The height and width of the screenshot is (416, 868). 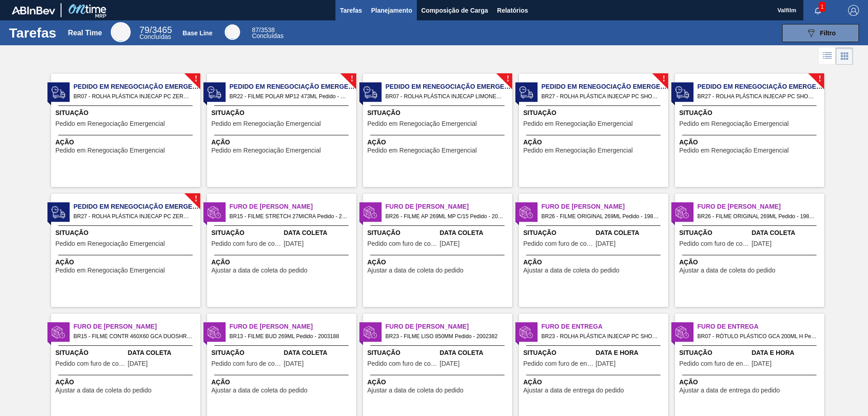 What do you see at coordinates (294, 244) in the screenshot?
I see `span: 06/09/2025` at bounding box center [294, 244].